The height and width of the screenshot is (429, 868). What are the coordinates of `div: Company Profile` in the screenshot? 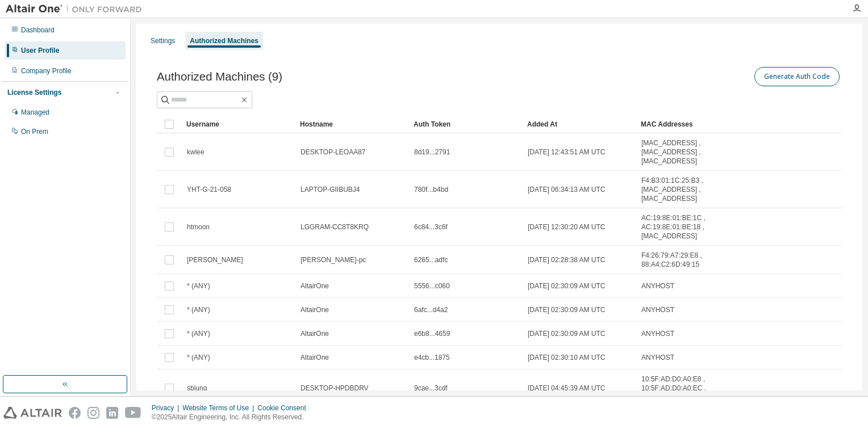 It's located at (46, 71).